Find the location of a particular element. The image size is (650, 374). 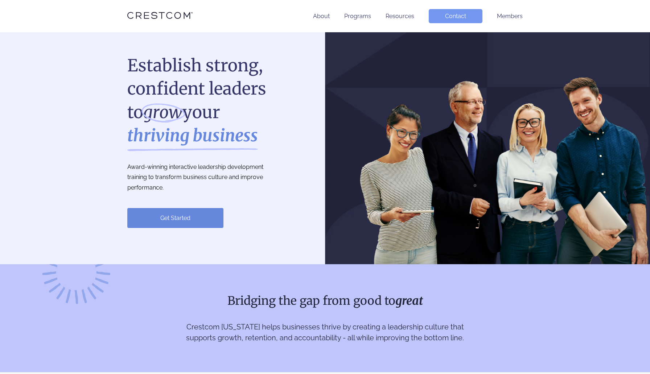

a: Contact is located at coordinates (456, 16).